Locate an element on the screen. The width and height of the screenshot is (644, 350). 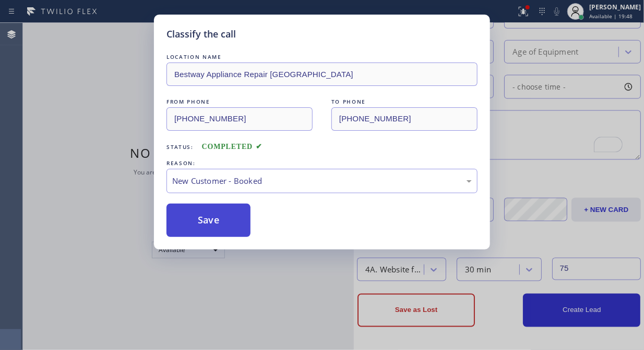
div: New Customer - Booked is located at coordinates (322, 181).